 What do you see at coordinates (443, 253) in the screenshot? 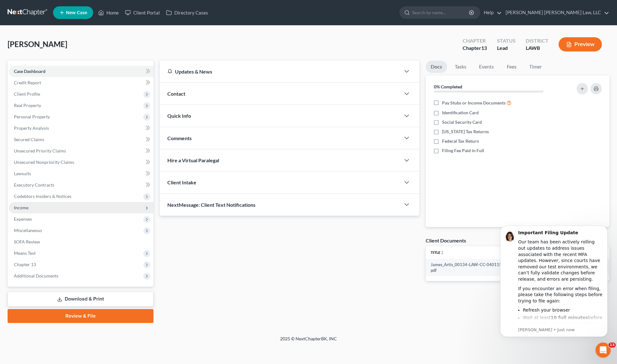
I see `i: unfold_more` at bounding box center [443, 253].